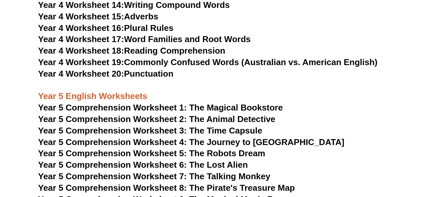 The image size is (445, 197). Describe the element at coordinates (143, 165) in the screenshot. I see `span: Year 5 Comprehension Worksheet 6: The Lost Alien` at that location.